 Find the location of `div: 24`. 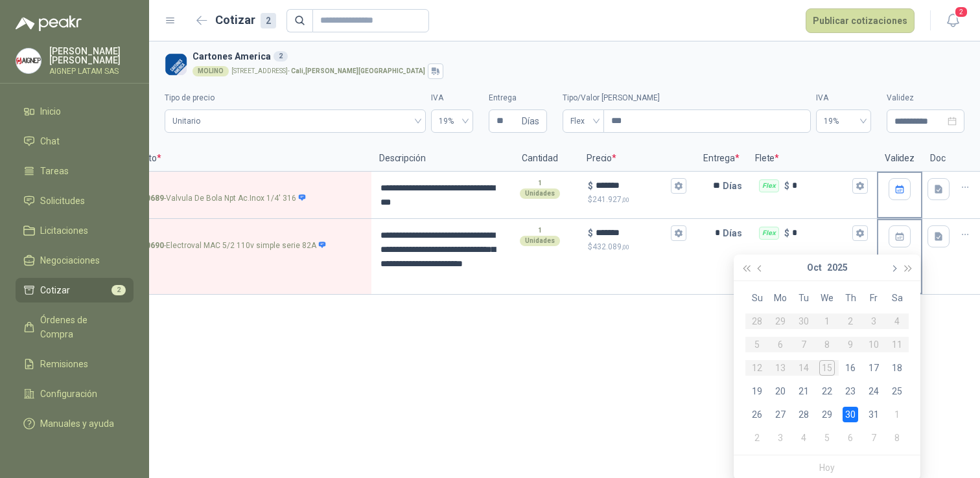

div: 24 is located at coordinates (873, 391).